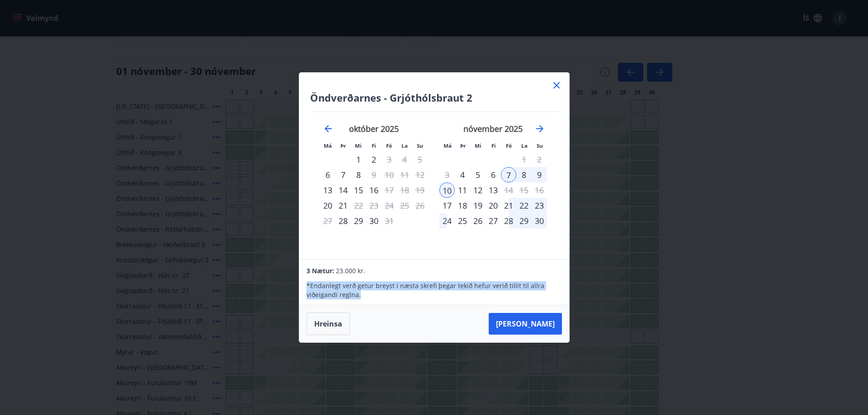  Describe the element at coordinates (540, 129) in the screenshot. I see `div: Move forward to switch to the next month.` at that location.